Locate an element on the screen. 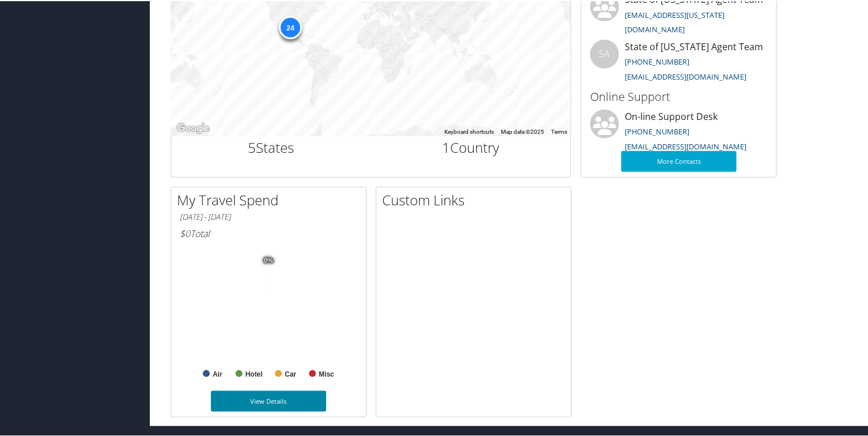 Image resolution: width=868 pixels, height=436 pixels. a: View Details is located at coordinates (268, 400).